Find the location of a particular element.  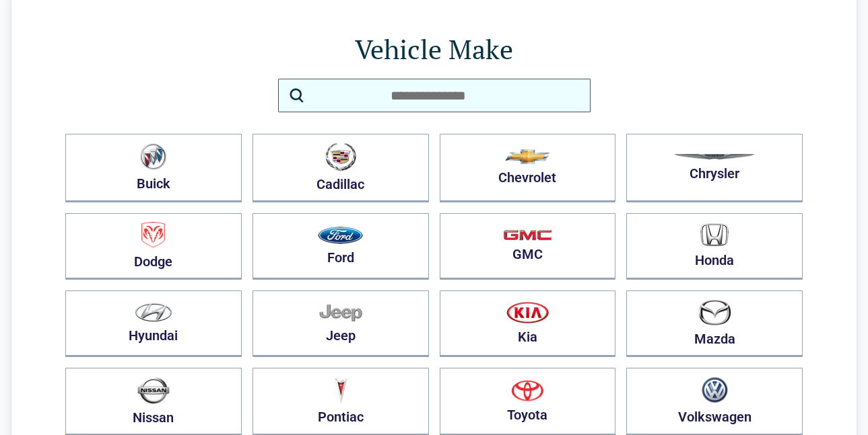

button: Buick is located at coordinates (154, 168).